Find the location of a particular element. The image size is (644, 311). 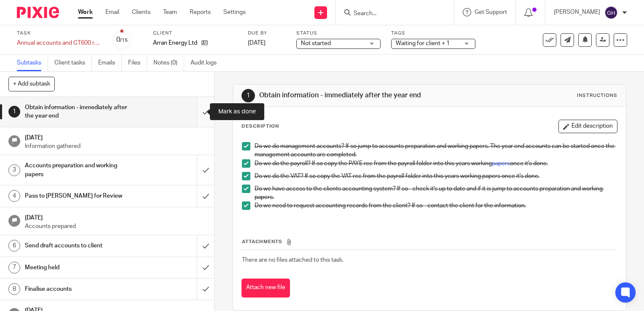

div: 0 is located at coordinates (122, 39).